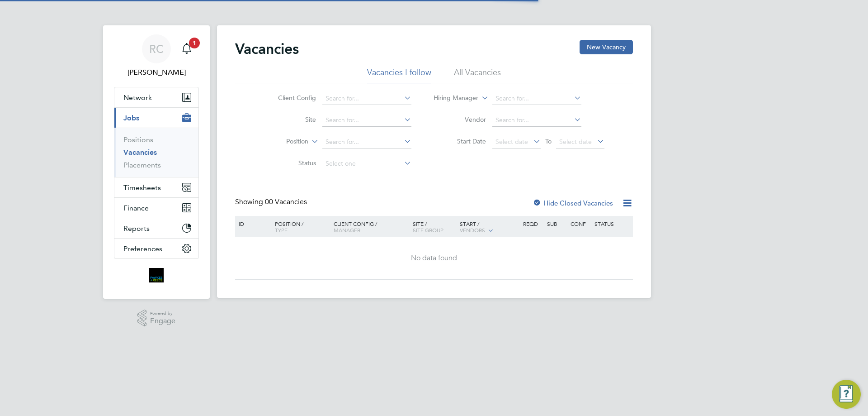 Image resolution: width=868 pixels, height=416 pixels. What do you see at coordinates (137, 228) in the screenshot?
I see `span: Reports` at bounding box center [137, 228].